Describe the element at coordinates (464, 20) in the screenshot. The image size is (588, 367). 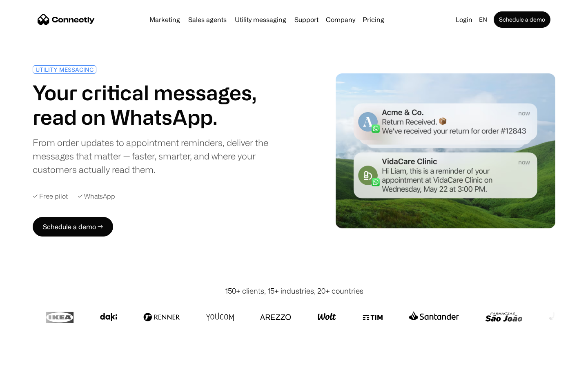
I see `a: Login` at that location.